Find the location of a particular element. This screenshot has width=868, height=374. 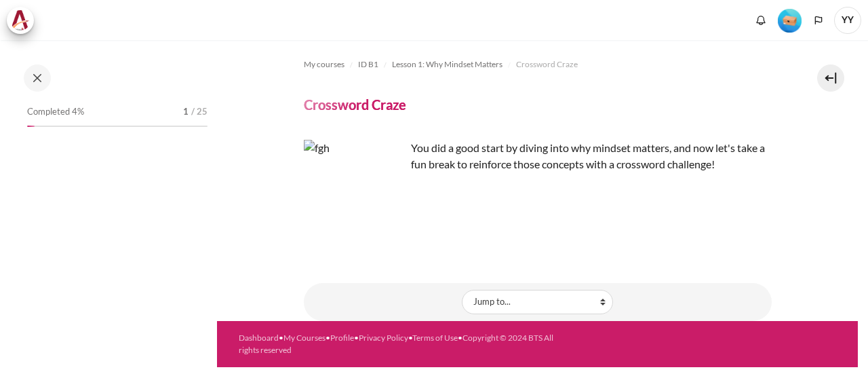

a: User menu is located at coordinates (848, 20).